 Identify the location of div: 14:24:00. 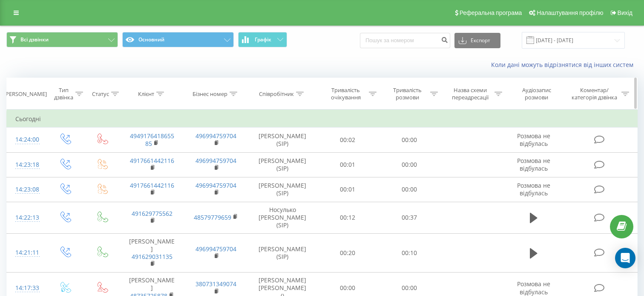
(26, 140).